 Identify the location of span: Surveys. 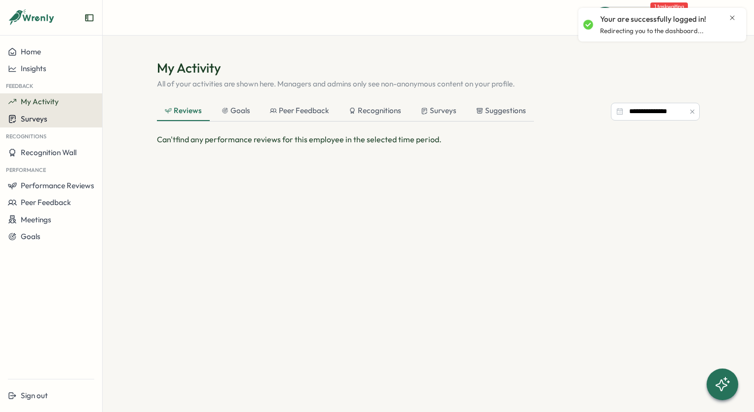
(34, 118).